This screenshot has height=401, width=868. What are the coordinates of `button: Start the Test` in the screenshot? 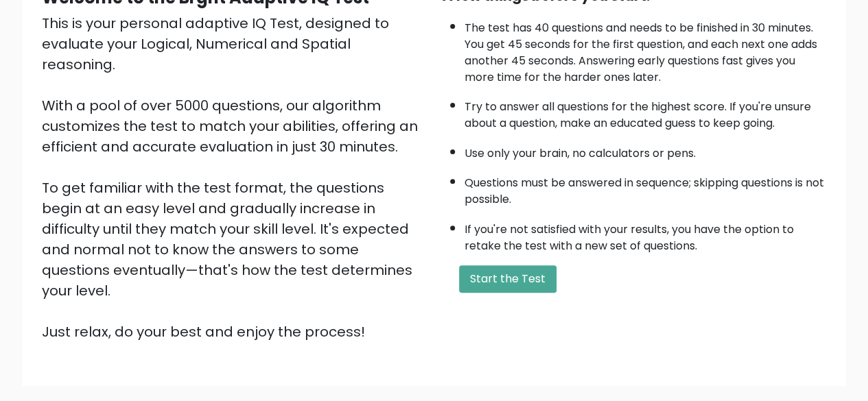 It's located at (507, 279).